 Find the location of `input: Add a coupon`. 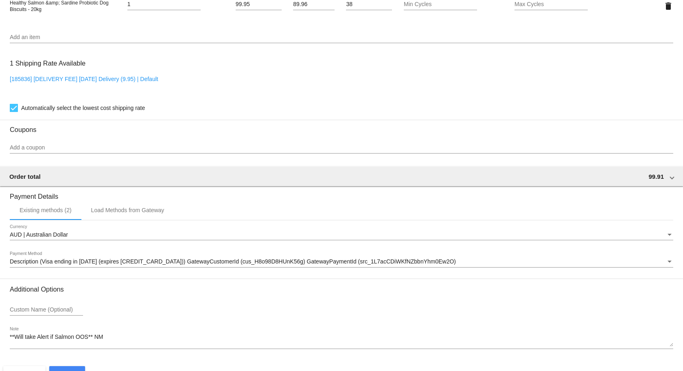

input: Add a coupon is located at coordinates (342, 148).